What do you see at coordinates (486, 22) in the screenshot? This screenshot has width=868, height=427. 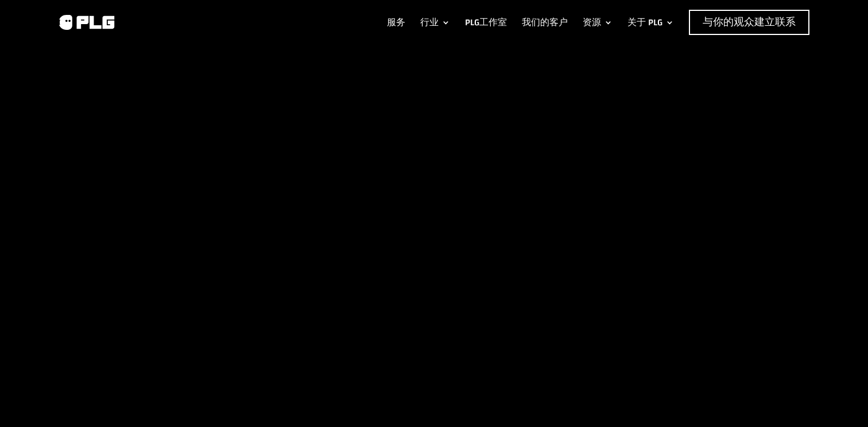 I see `font: PLG工作室` at bounding box center [486, 22].